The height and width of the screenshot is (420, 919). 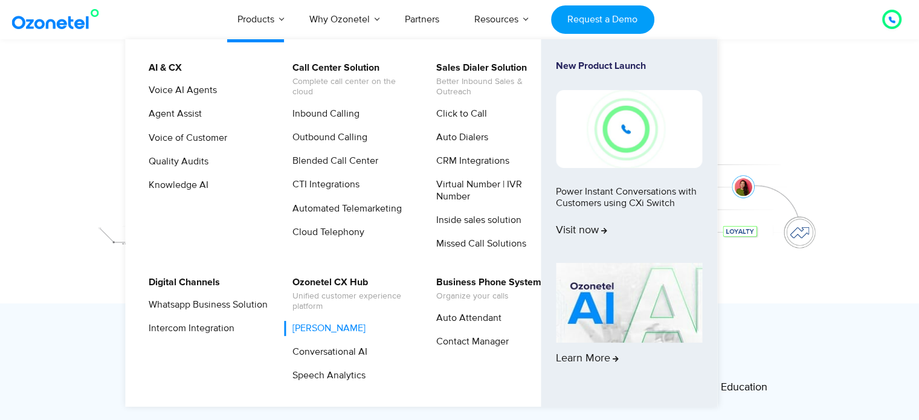 I want to click on div: Trusted CX Partner for 3,500+ Global Brands, so click(x=460, y=344).